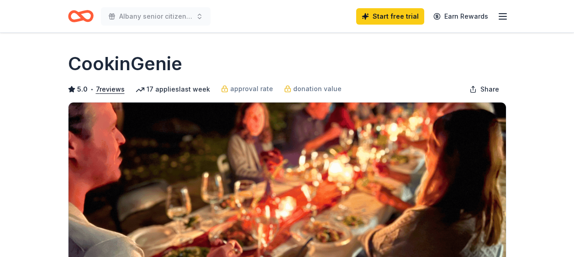  What do you see at coordinates (173, 89) in the screenshot?
I see `div: 17 applies last week` at bounding box center [173, 89].